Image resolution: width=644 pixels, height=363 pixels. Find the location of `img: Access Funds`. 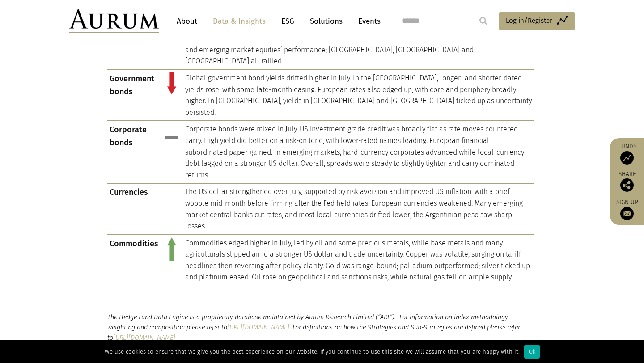

img: Access Funds is located at coordinates (627, 158).